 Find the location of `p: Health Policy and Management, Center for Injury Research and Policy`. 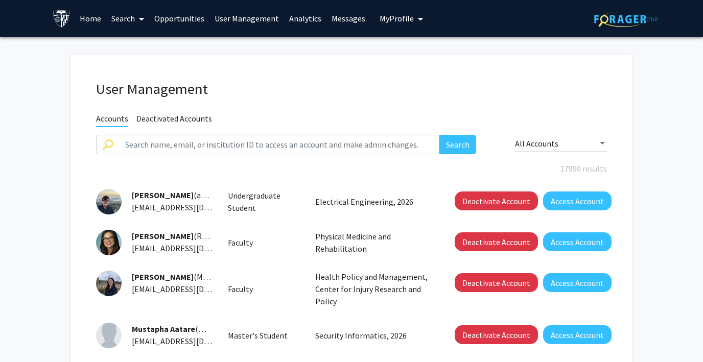

p: Health Policy and Management, Center for Injury Research and Policy is located at coordinates (374, 289).